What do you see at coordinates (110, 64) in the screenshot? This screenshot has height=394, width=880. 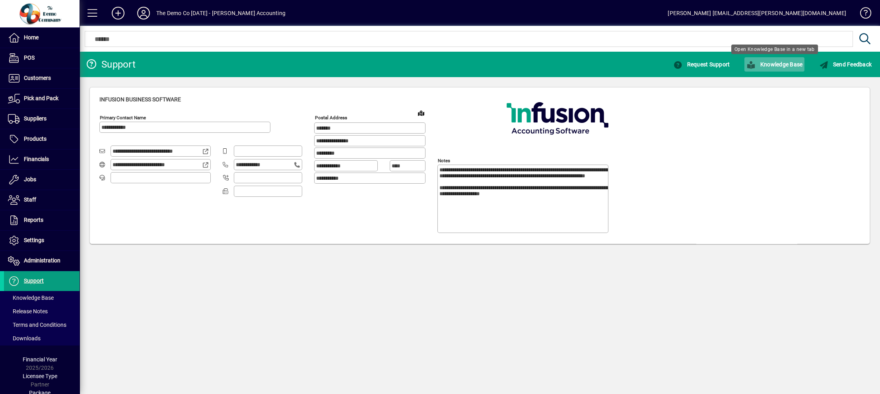 I see `div: Support` at bounding box center [110, 64].